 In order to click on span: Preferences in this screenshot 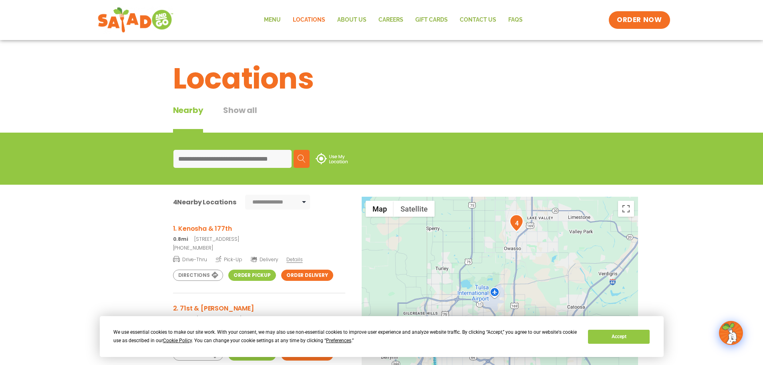, I will do `click(338, 340)`.